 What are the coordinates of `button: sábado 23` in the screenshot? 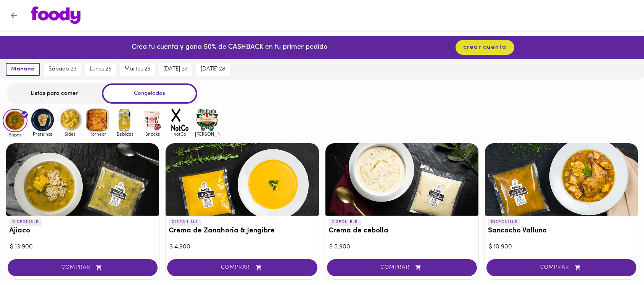 It's located at (63, 70).